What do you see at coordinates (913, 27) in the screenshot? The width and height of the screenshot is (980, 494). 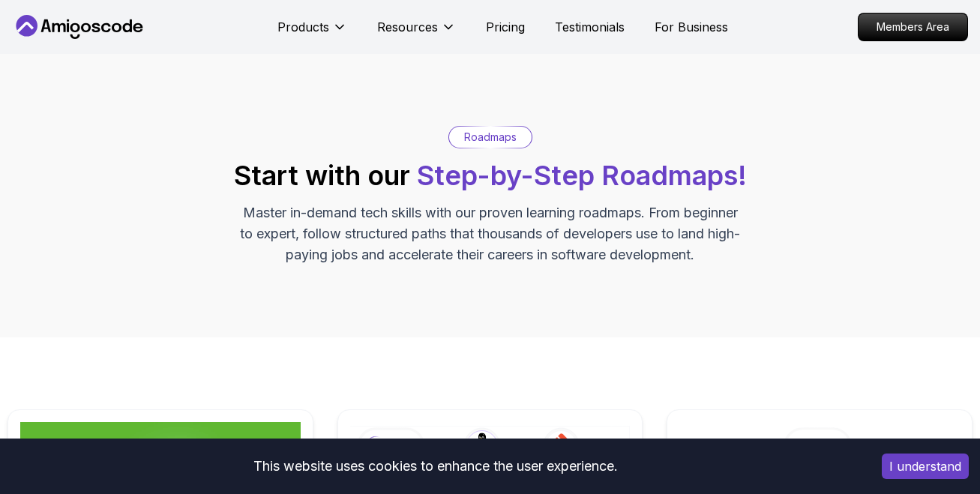 I see `a: Members Area` at bounding box center [913, 27].